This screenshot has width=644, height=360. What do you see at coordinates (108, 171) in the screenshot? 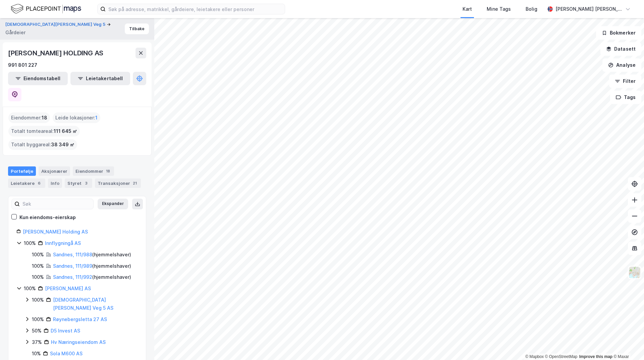
I see `div: 18` at bounding box center [108, 171].